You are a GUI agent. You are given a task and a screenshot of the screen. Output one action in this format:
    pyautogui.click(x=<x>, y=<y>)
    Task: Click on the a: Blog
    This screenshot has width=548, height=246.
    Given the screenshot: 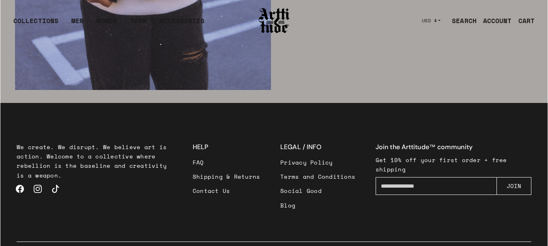 What is the action you would take?
    pyautogui.click(x=318, y=205)
    